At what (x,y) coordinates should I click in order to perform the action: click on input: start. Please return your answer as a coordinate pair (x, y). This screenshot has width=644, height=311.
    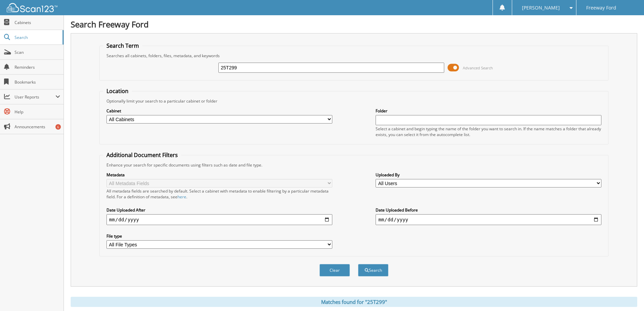
    Looking at the image, I should click on (219, 219).